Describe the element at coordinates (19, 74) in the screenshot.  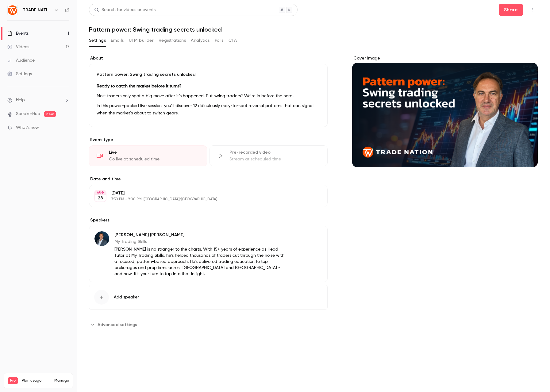
I see `div: Settings` at that location.